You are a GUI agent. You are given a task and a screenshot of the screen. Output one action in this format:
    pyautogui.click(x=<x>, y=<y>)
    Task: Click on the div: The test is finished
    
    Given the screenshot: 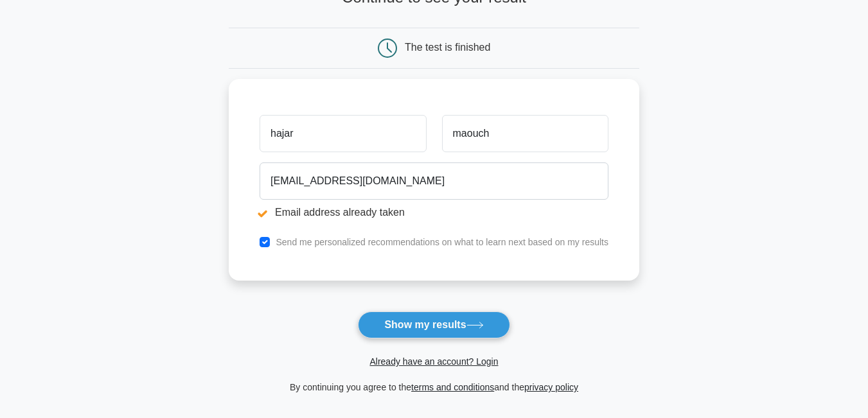 What is the action you would take?
    pyautogui.click(x=447, y=47)
    